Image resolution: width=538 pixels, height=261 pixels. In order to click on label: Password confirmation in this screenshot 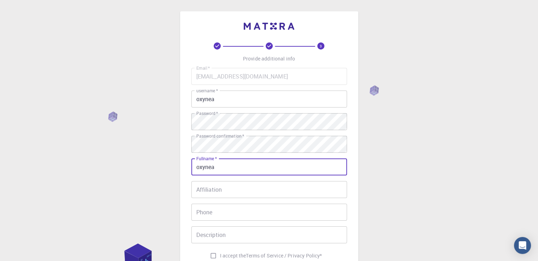, I will do `click(220, 136)`.